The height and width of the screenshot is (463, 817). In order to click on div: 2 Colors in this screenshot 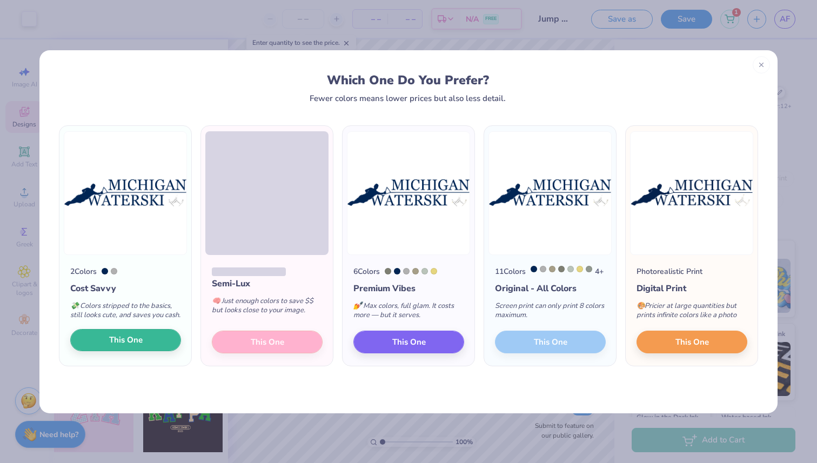, I will do `click(83, 271)`.